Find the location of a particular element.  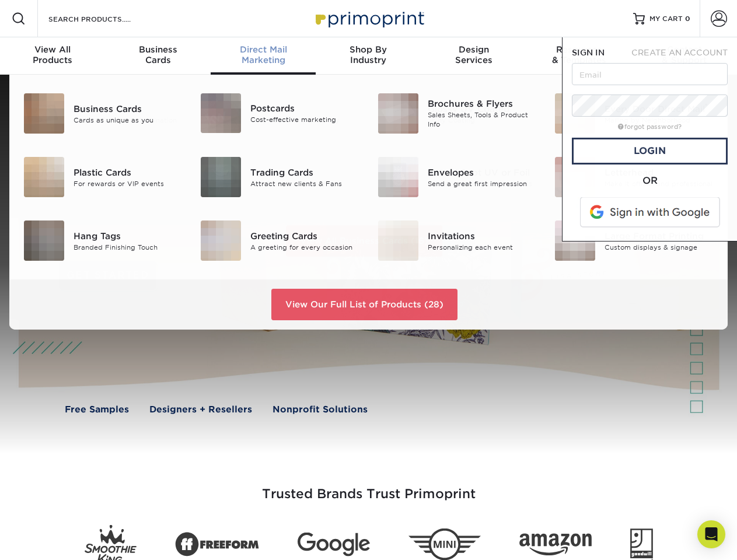

img: Silk Laminated Business Cards is located at coordinates (44, 113).